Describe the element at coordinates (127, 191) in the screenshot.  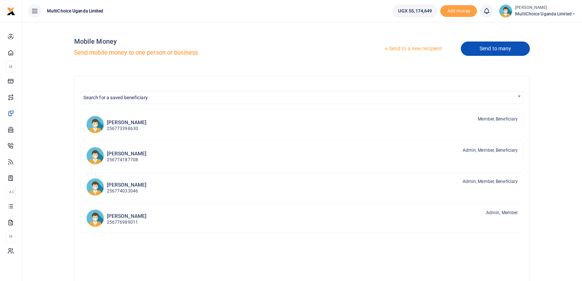
I see `p: 256774033046` at that location.